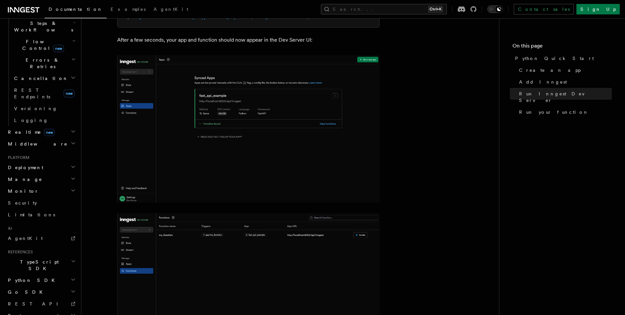 The image size is (625, 315). I want to click on a: Documentation, so click(75, 10).